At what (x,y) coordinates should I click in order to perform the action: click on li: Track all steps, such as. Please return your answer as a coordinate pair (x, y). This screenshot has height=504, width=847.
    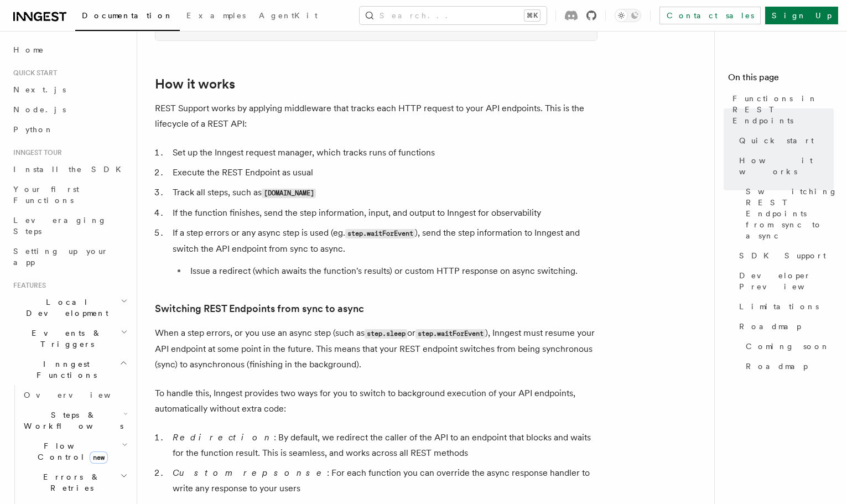
    Looking at the image, I should click on (383, 193).